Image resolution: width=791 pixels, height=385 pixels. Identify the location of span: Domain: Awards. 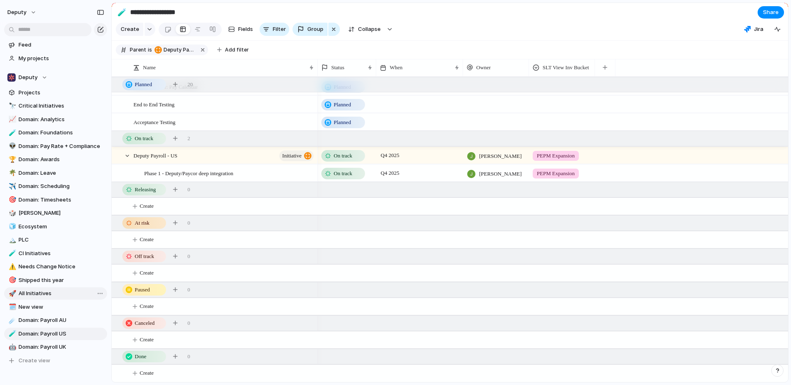
(61, 159).